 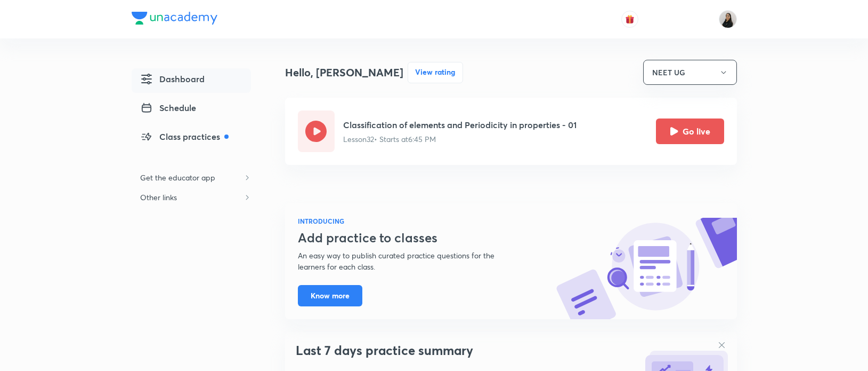 I want to click on button: Know more, so click(x=330, y=295).